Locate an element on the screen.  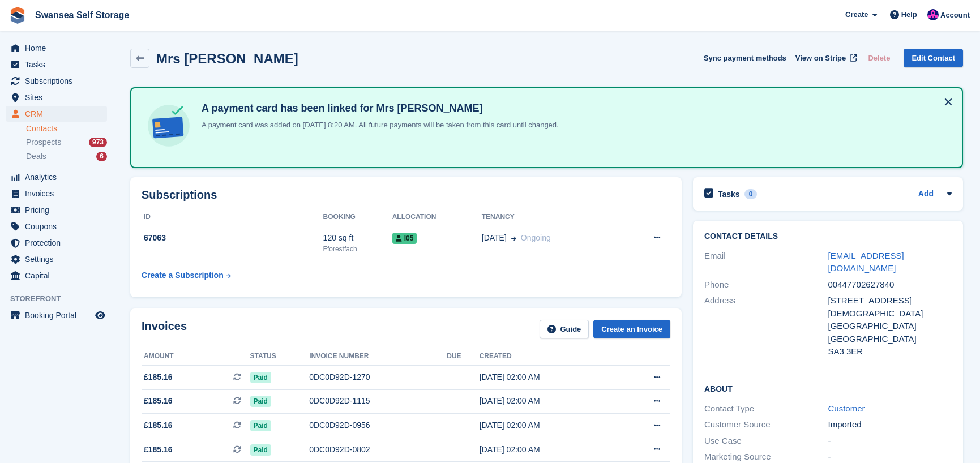
span: CRM is located at coordinates (59, 114).